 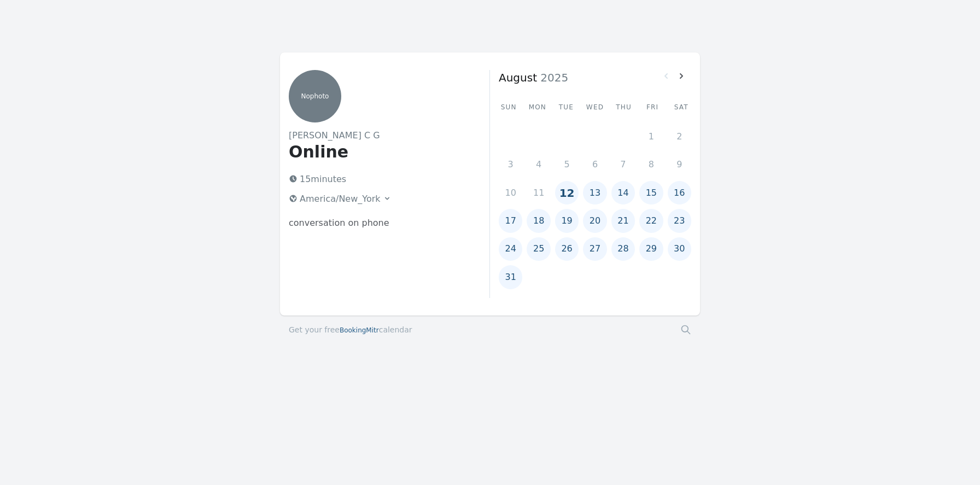 I want to click on button: 11, so click(x=538, y=193).